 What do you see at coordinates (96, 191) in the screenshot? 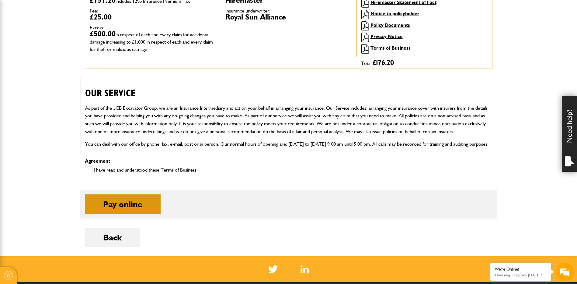
I see `em: Start Chat` at bounding box center [96, 191].